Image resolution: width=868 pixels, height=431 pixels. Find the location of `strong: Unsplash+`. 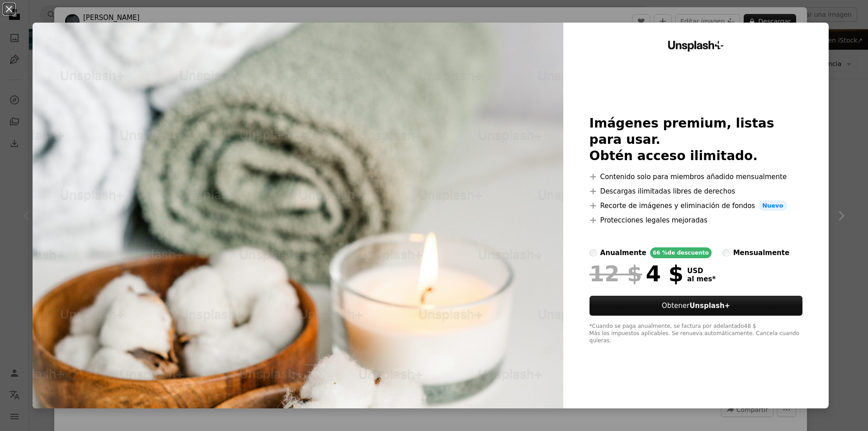

strong: Unsplash+ is located at coordinates (710, 306).